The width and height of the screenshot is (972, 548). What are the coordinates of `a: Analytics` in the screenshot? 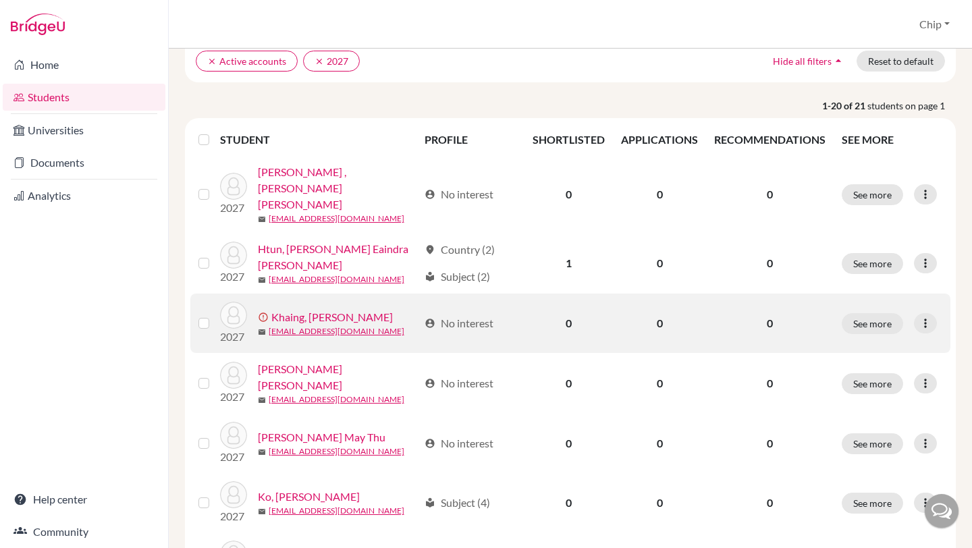 It's located at (84, 196).